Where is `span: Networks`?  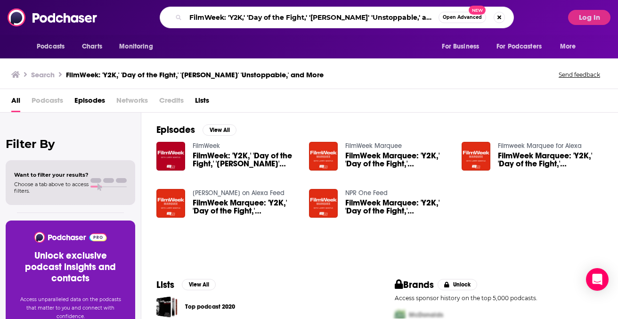 span: Networks is located at coordinates (132, 102).